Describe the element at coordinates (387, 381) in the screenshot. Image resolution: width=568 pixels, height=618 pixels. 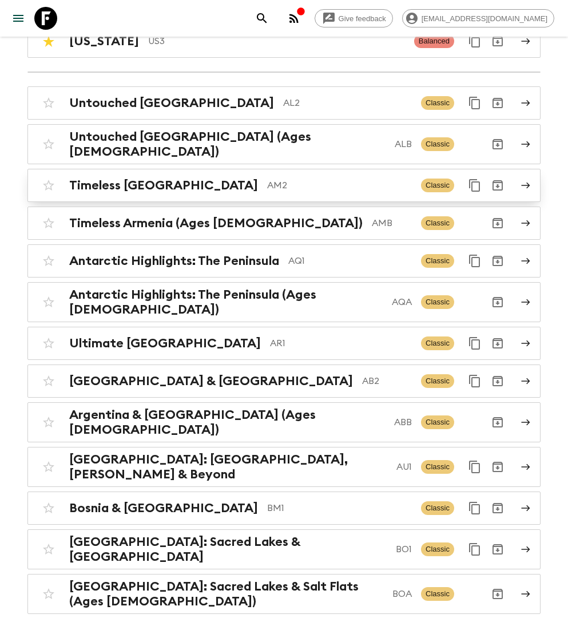
I see `p: AB2` at that location.